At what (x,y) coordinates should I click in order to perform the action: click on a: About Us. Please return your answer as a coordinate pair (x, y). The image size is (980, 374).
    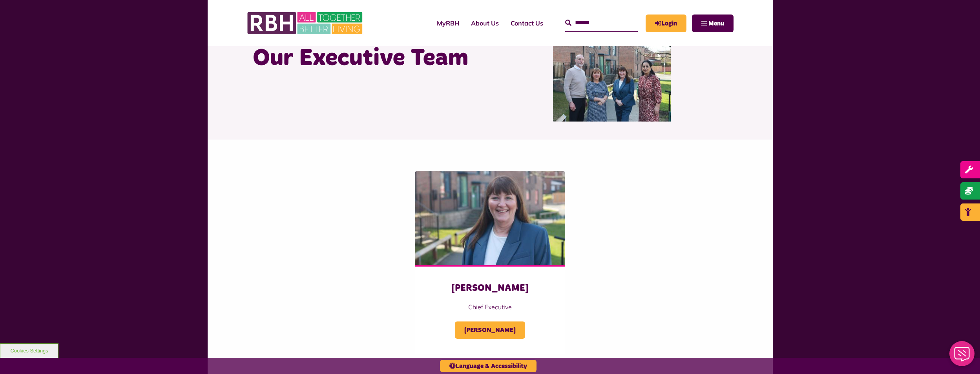
    Looking at the image, I should click on (485, 23).